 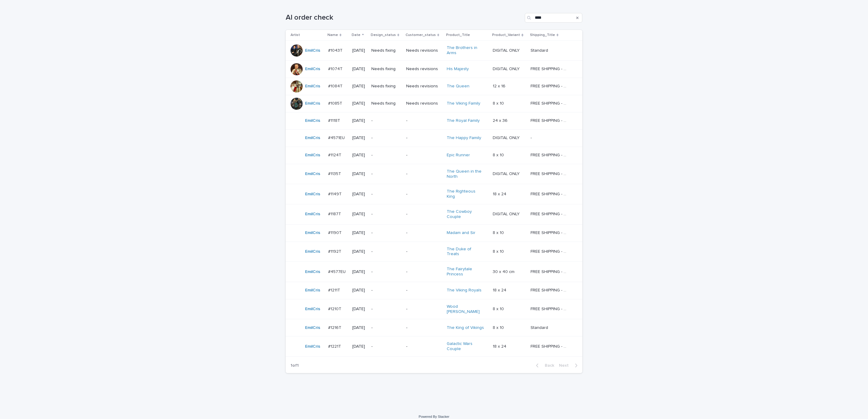 I want to click on p: #1221T, so click(x=335, y=346).